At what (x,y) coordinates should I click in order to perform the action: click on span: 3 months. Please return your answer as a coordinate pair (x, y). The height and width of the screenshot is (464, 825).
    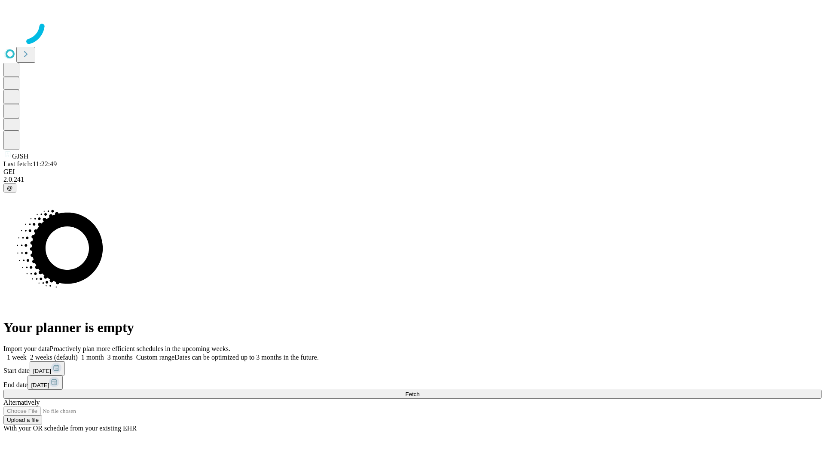
    Looking at the image, I should click on (120, 357).